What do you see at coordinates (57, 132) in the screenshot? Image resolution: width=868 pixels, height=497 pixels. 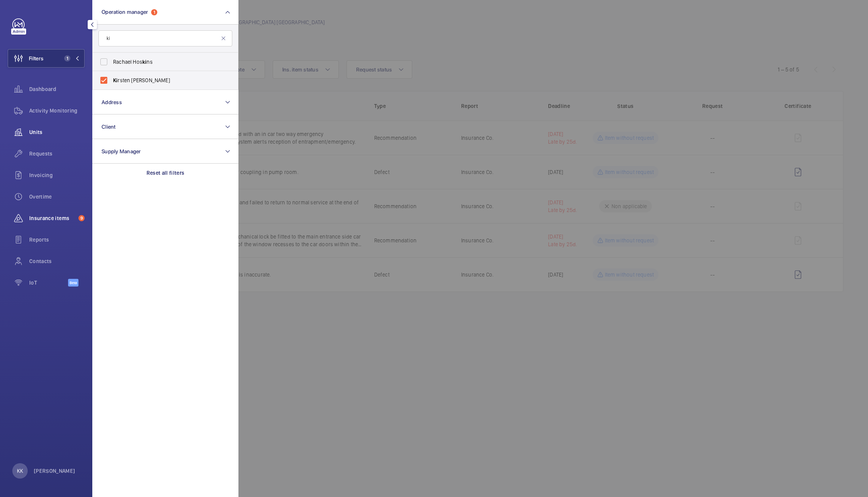 I see `span: Units` at bounding box center [57, 132].